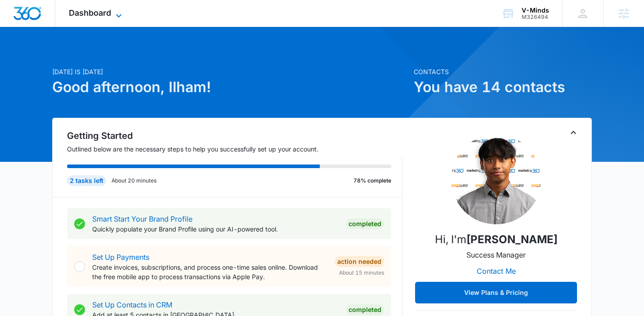  I want to click on span: About 15 minutes, so click(362, 272).